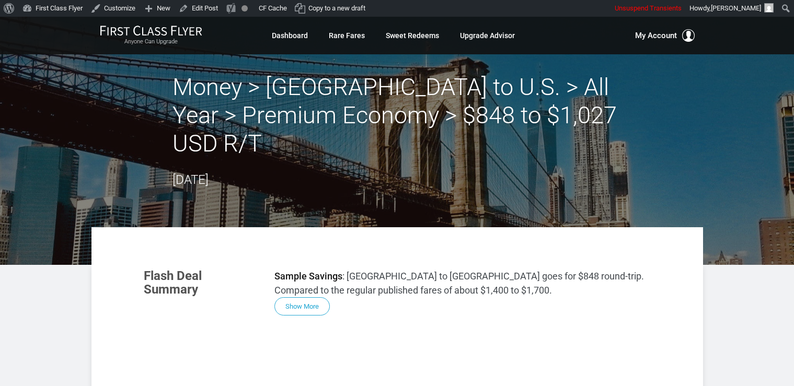  What do you see at coordinates (487, 36) in the screenshot?
I see `a: Upgrade Advisor` at bounding box center [487, 36].